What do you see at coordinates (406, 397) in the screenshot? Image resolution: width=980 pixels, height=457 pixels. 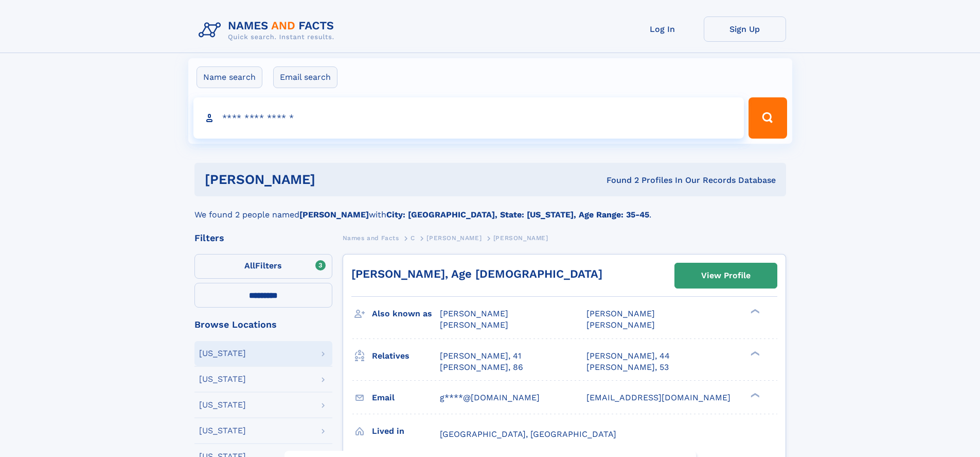 I see `h3: Email` at bounding box center [406, 397].